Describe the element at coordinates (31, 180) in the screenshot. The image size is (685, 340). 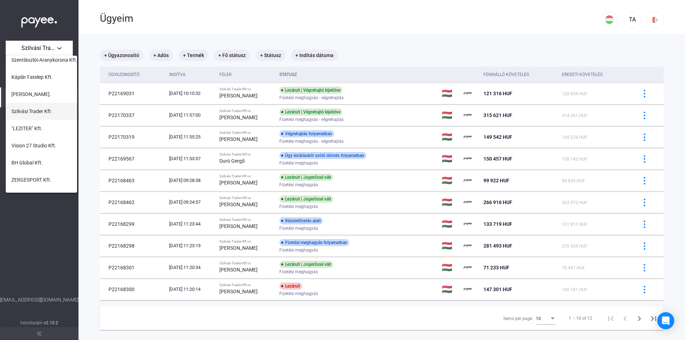
I see `span: ZERGESPORT Kft.` at that location.